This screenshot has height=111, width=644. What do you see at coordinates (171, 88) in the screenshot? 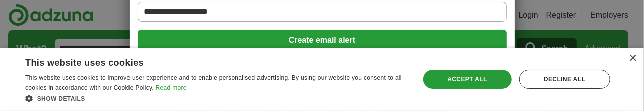
I see `a: Read more, opens a new window` at bounding box center [171, 88].